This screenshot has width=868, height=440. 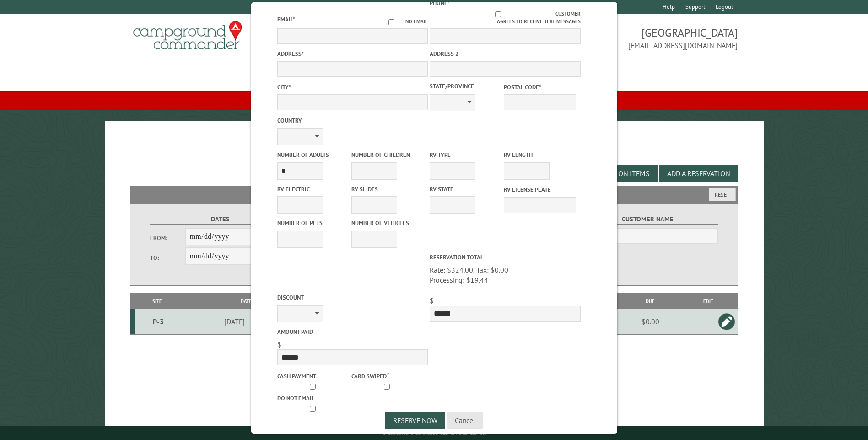 What do you see at coordinates (540, 86) in the screenshot?
I see `label: Postal Code` at bounding box center [540, 86].